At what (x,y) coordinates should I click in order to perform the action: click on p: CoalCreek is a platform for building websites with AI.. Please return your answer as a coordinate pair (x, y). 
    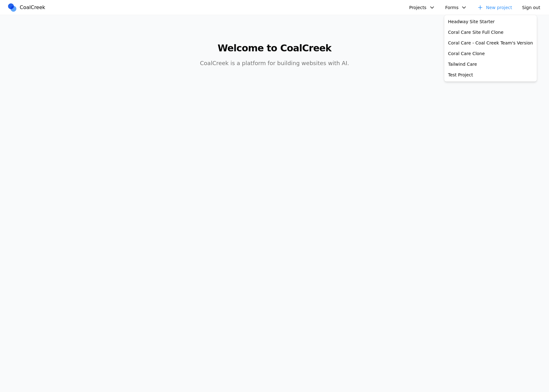
    Looking at the image, I should click on (274, 63).